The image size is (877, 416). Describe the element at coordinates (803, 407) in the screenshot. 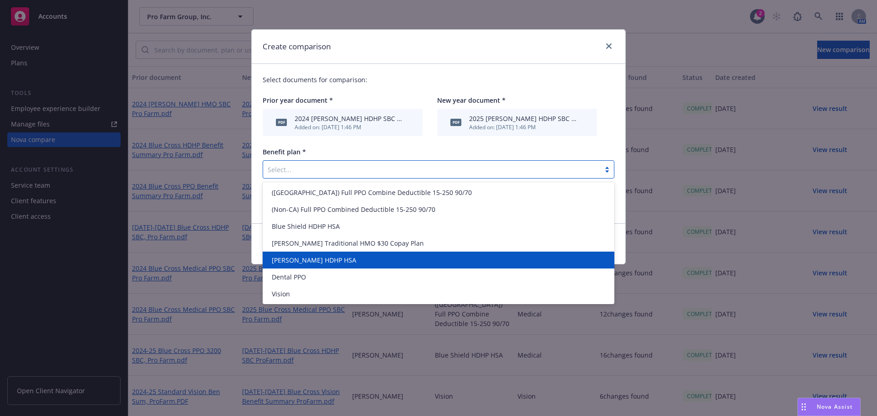

I see `div: Drag to move` at that location.